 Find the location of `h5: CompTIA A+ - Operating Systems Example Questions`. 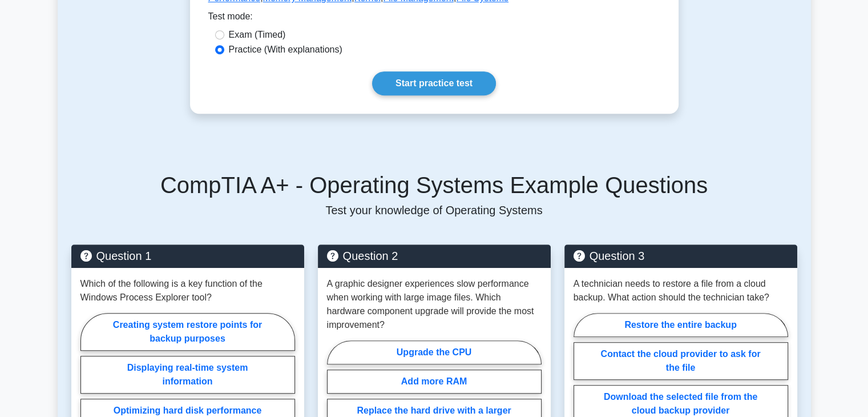

h5: CompTIA A+ - Operating Systems Example Questions is located at coordinates (434, 185).